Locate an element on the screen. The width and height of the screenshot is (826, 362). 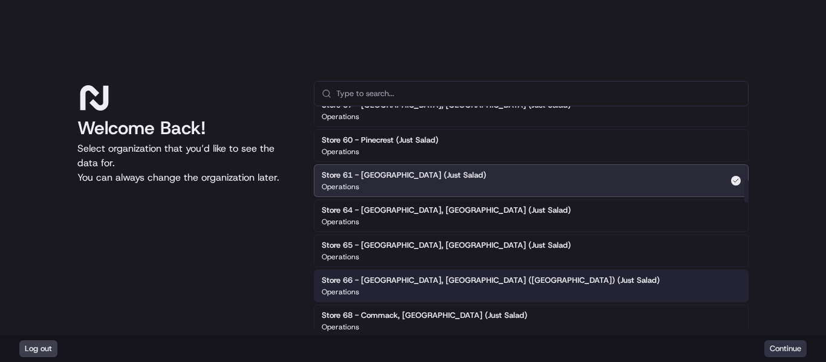
h1: Welcome Back! is located at coordinates (186, 128).